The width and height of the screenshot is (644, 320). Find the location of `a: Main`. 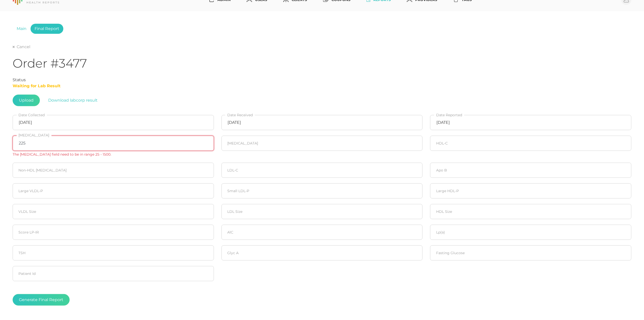

a: Main is located at coordinates (21, 29).